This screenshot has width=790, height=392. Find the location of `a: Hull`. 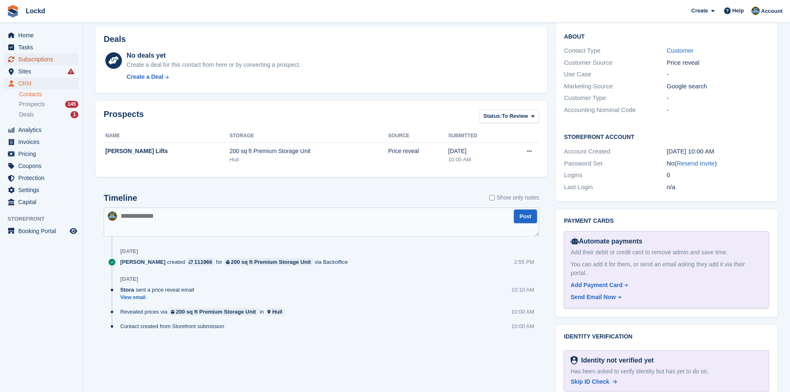

a: Hull is located at coordinates (275, 311).